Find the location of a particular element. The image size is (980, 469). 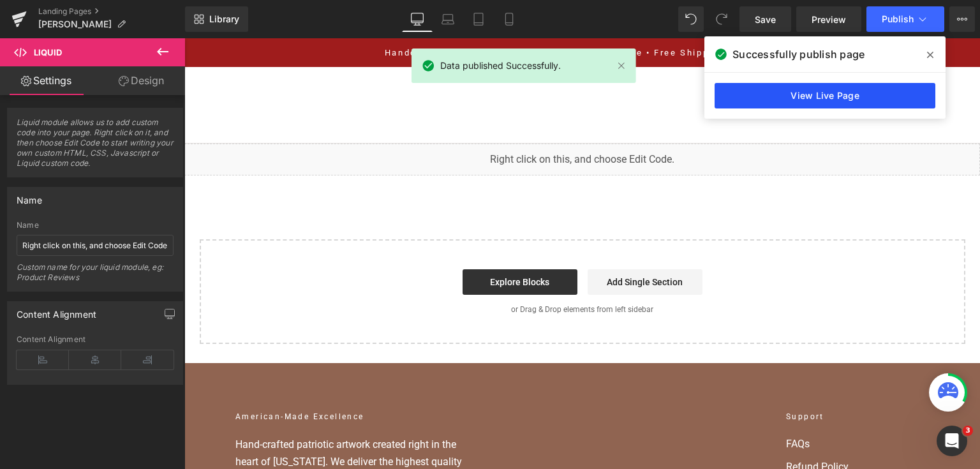

a: Refund Policy is located at coordinates (673, 429).